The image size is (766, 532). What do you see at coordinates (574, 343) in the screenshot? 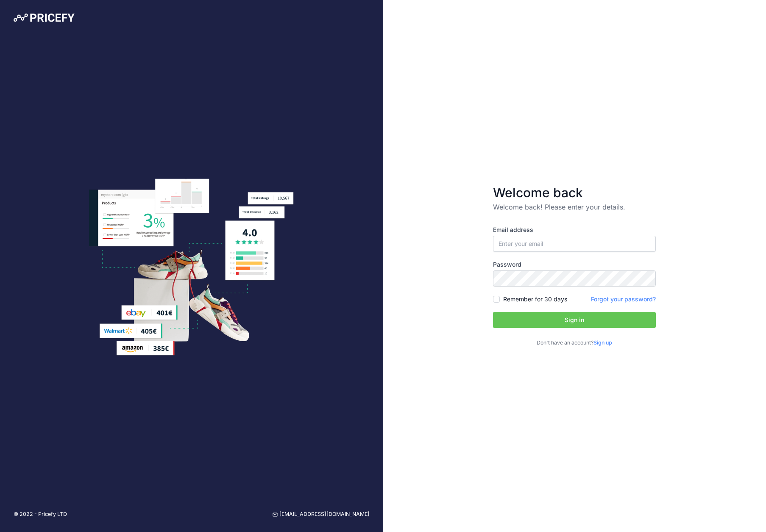
I see `p: Don't have an account?` at bounding box center [574, 343].